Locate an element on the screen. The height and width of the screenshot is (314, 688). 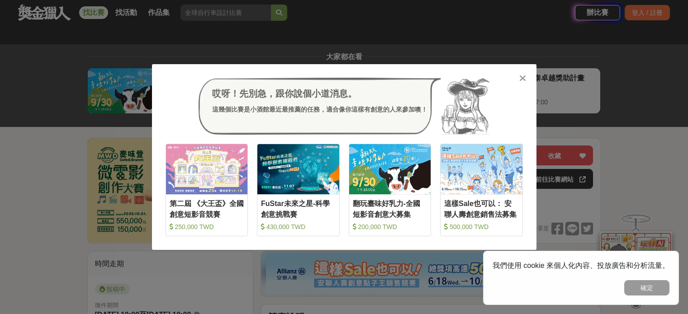
a: Cover ImageFuStar未來之星-科學創意挑戰賽 430,000 TWD is located at coordinates (298, 190).